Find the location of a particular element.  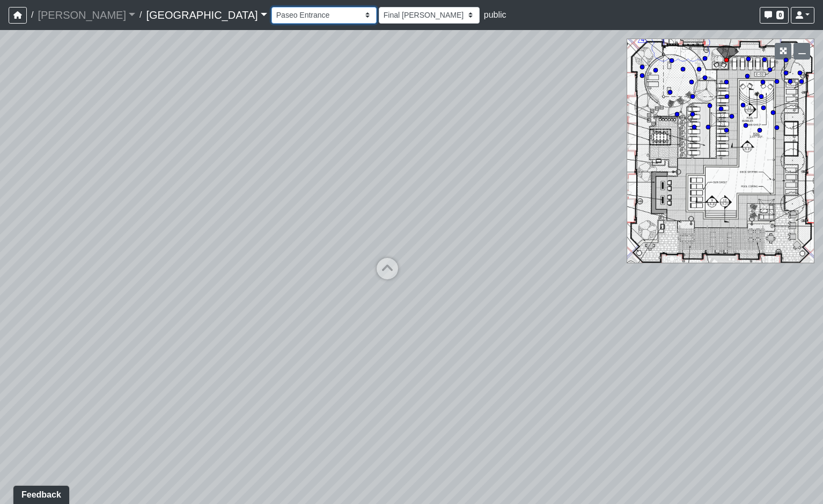

span: 0 is located at coordinates (780, 15).